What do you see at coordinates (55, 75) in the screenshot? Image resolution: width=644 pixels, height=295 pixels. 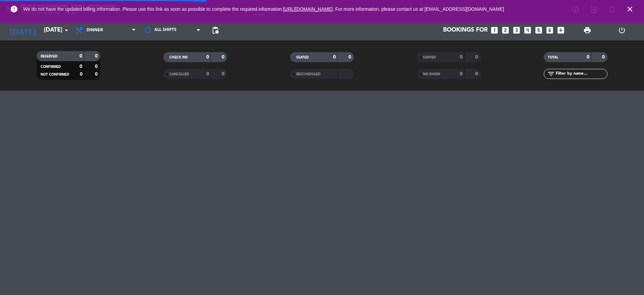 I see `span: NOT CONFIRMED` at bounding box center [55, 75].